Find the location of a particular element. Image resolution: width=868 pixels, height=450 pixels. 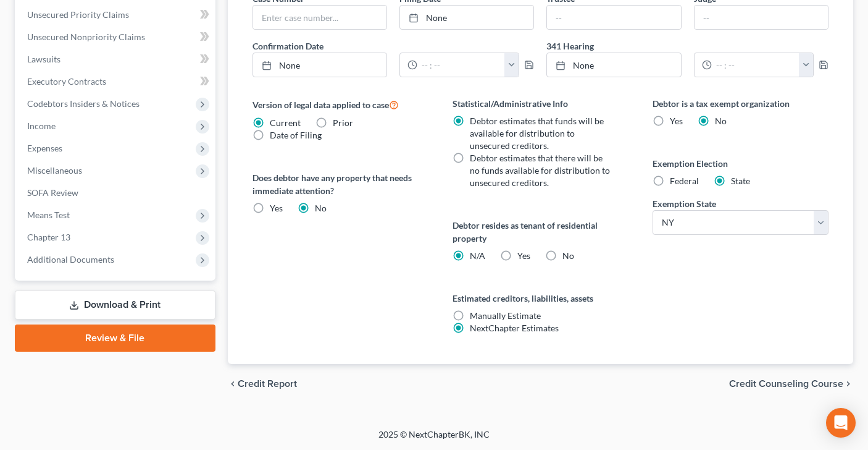

label: Debtor is a tax exempt organization is located at coordinates (740, 103).